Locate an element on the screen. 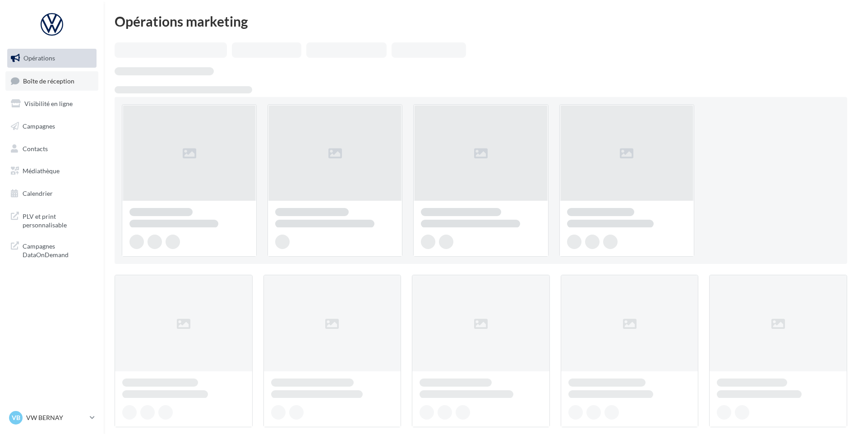  a: Médiathèque is located at coordinates (52, 171).